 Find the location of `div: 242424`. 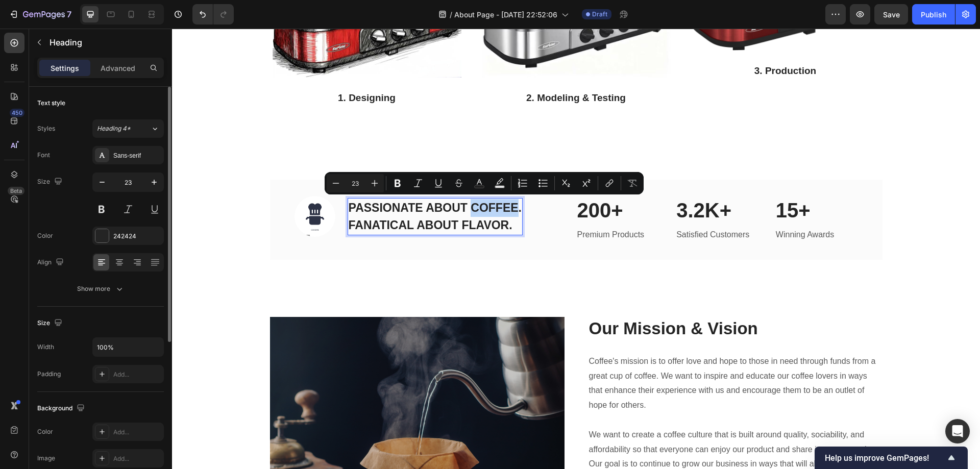

div: 242424 is located at coordinates (137, 236).